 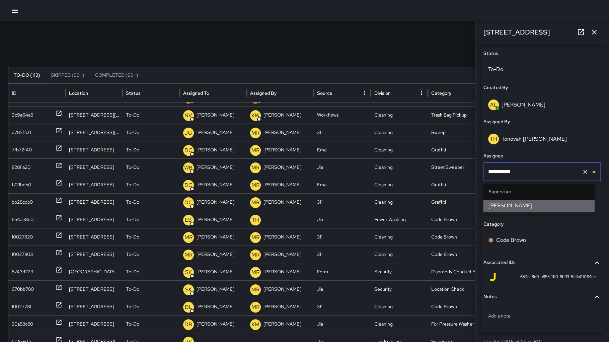 I want to click on div: 82811a20, so click(x=21, y=167).